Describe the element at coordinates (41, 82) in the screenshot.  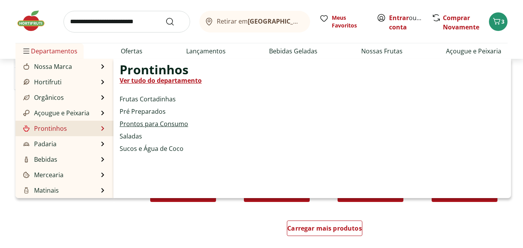
I see `a: HortifrutiHortifruti` at that location.